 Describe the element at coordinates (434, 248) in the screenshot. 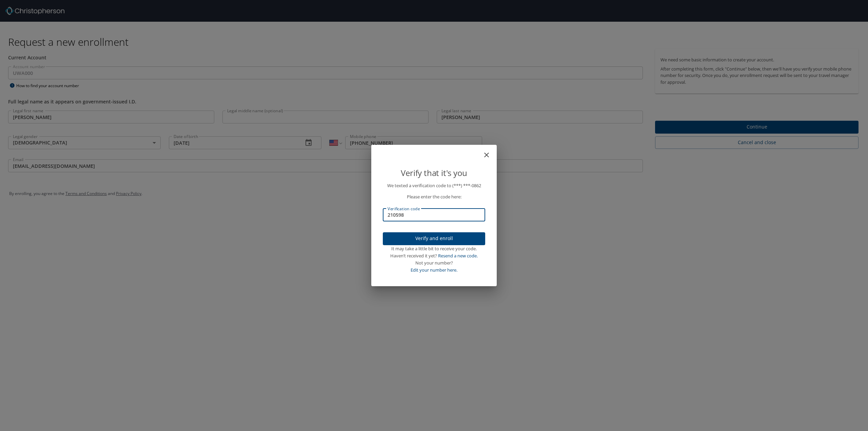

I see `div: It may take a little bit to receive your code.` at that location.